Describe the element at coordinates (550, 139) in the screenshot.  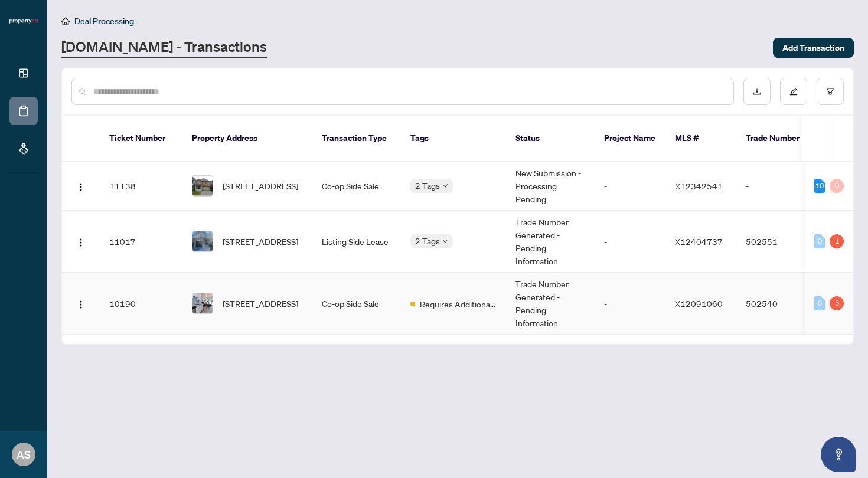
I see `th: Status` at that location.